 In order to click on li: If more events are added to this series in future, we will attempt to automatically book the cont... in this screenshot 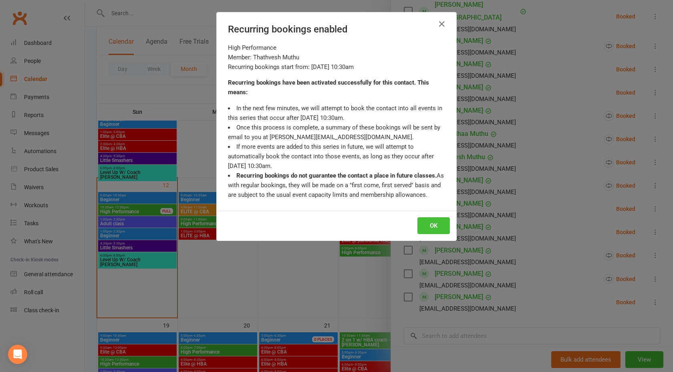, I will do `click(337, 156)`.